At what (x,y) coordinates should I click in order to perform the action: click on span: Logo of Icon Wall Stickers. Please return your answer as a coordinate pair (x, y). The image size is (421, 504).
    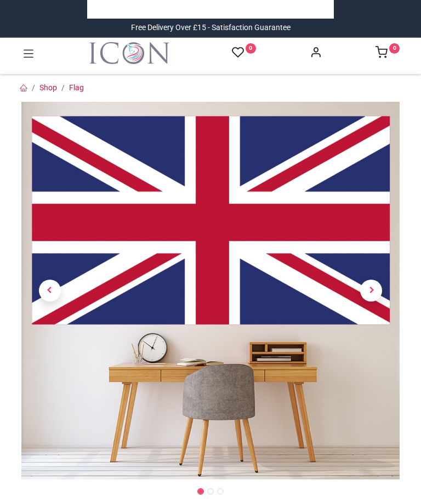
    Looking at the image, I should click on (129, 53).